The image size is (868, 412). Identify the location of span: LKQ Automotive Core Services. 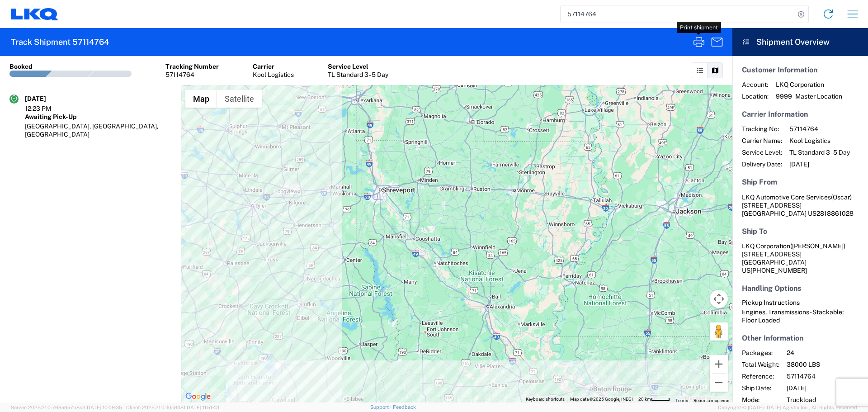
(786, 197).